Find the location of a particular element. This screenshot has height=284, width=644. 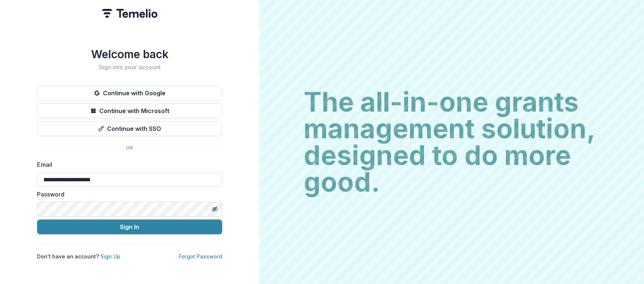

a: Forgot Password is located at coordinates (201, 256).